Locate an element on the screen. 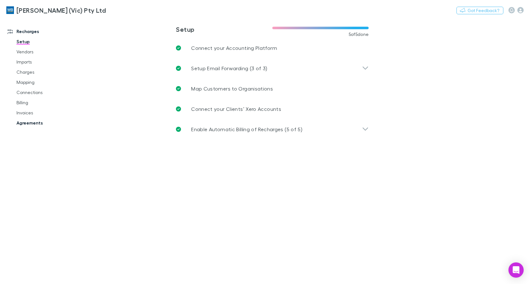  a: Setup is located at coordinates (47, 42).